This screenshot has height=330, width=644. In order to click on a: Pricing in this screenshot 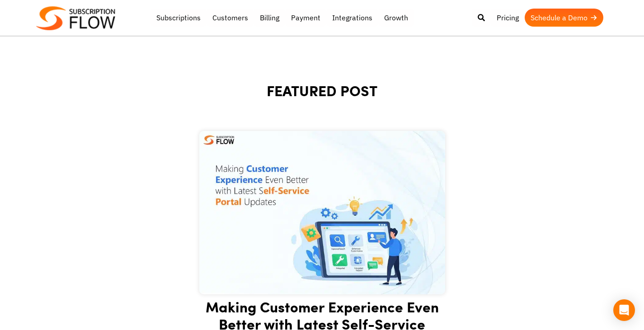, I will do `click(507, 18)`.